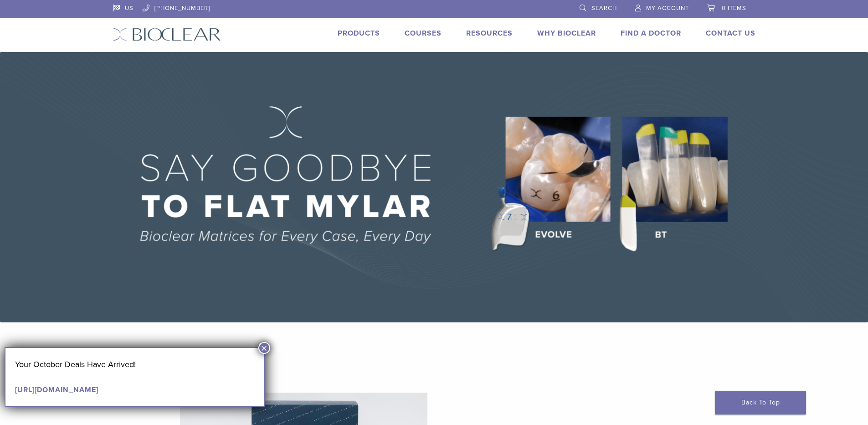  I want to click on a: Find A Doctor, so click(651, 33).